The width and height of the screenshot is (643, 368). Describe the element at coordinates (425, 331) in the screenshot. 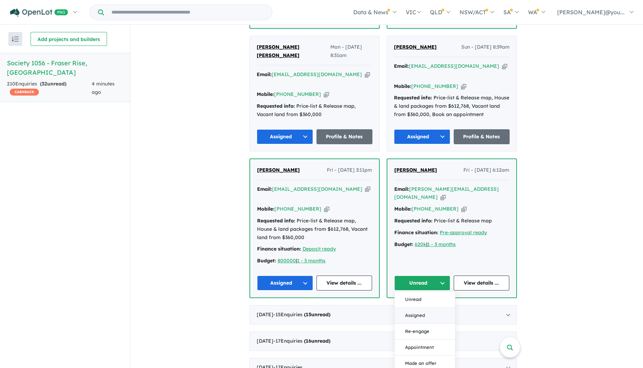

I see `button: Re-engage` at that location.